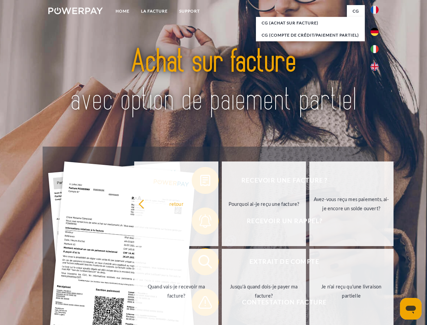 The image size is (427, 325). I want to click on a: Support, so click(189, 11).